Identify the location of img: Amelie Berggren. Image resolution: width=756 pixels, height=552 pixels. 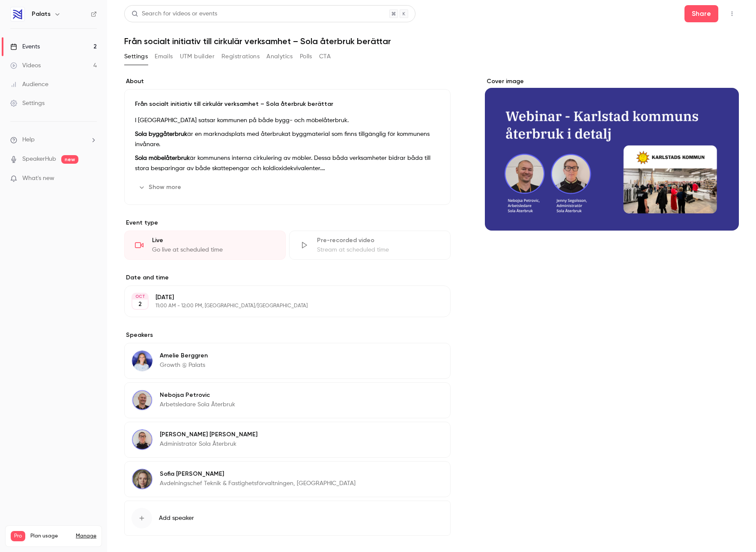
(142, 361).